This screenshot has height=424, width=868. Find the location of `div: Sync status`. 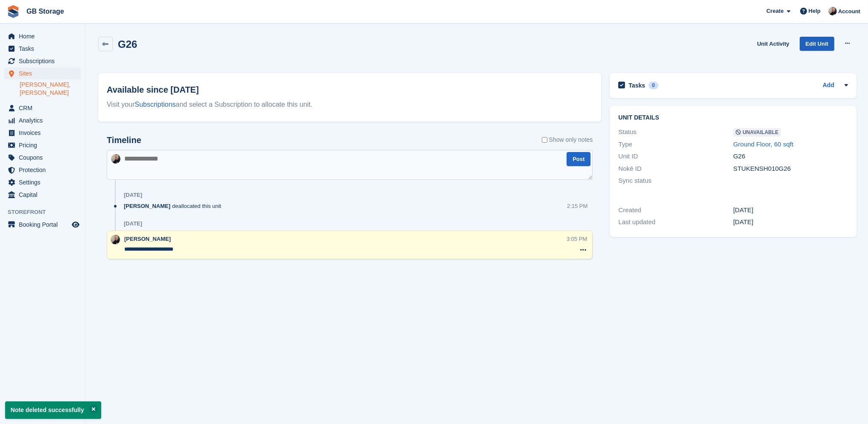

div: Sync status is located at coordinates (675, 180).